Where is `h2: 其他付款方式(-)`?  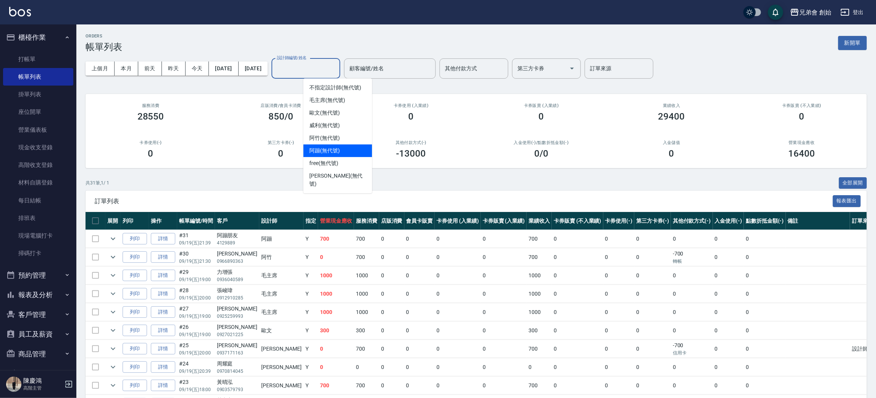
h2: 其他付款方式(-) is located at coordinates (411, 142).